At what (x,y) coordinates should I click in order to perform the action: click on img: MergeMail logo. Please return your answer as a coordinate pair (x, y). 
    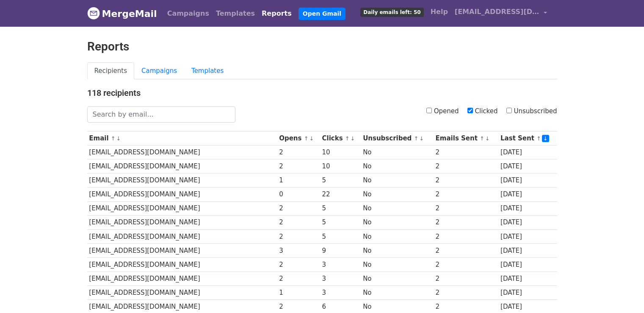
    Looking at the image, I should click on (93, 13).